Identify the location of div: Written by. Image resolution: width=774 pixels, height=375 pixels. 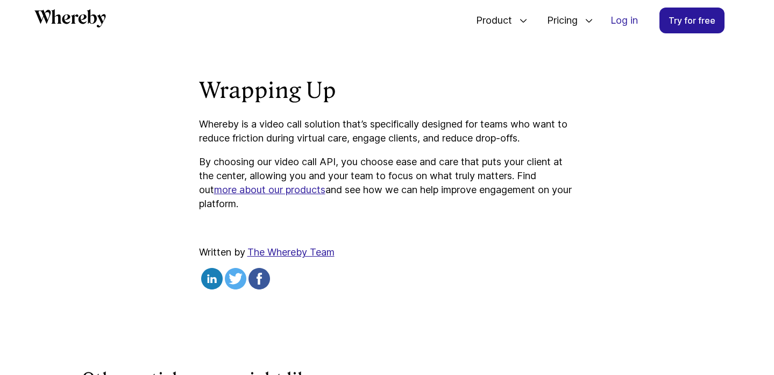
(387, 269).